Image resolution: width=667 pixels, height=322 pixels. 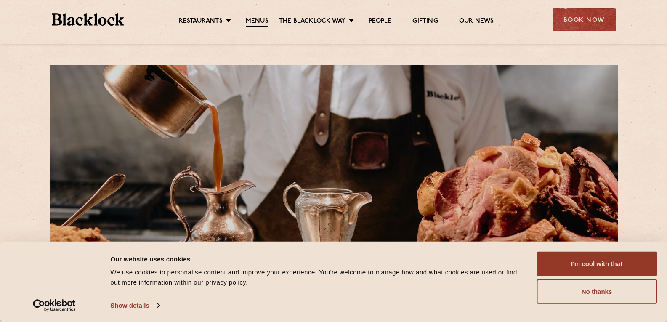 I want to click on a: The Blacklock Way, so click(x=312, y=21).